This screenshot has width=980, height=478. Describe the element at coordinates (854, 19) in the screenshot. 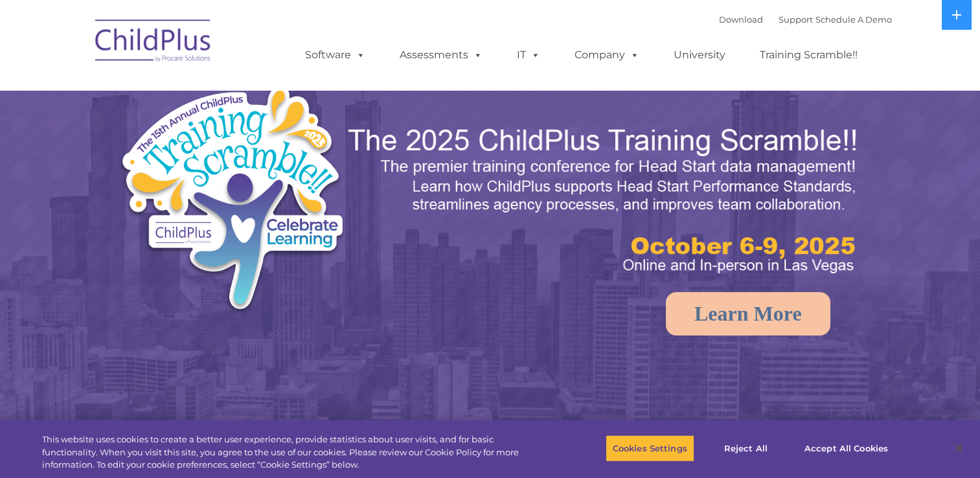

I see `a: Schedule A Demo` at that location.